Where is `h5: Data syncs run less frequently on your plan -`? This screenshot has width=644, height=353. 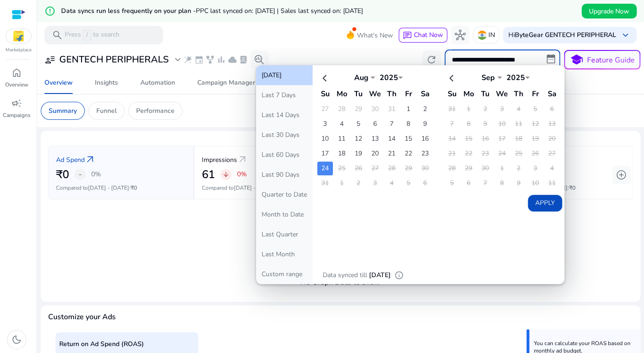 h5: Data syncs run less frequently on your plan - is located at coordinates (212, 11).